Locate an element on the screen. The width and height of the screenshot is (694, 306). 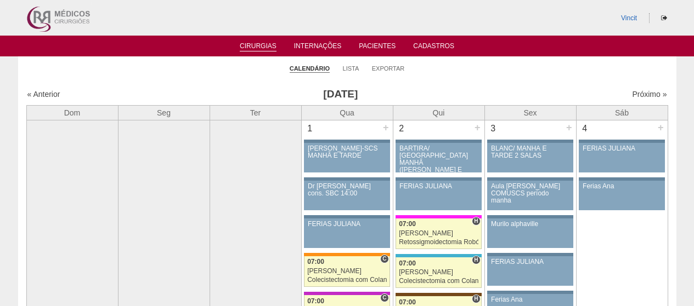
div: Retossigmoidectomia Robótica is located at coordinates (438, 242).